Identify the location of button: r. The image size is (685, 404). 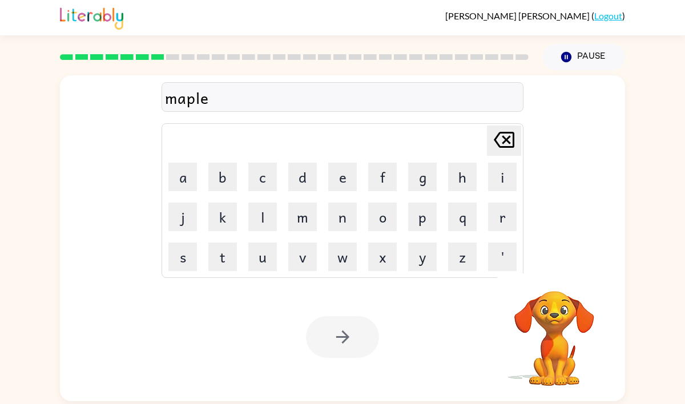
(502, 217).